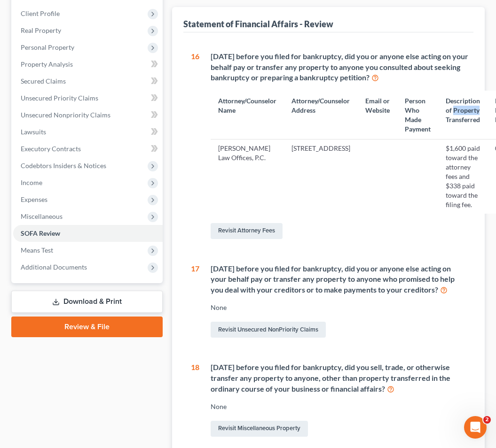  What do you see at coordinates (377, 115) in the screenshot?
I see `th: Email or Website` at bounding box center [377, 115].